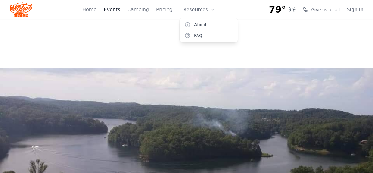 The height and width of the screenshot is (173, 373). Describe the element at coordinates (199, 10) in the screenshot. I see `button: Resources` at that location.